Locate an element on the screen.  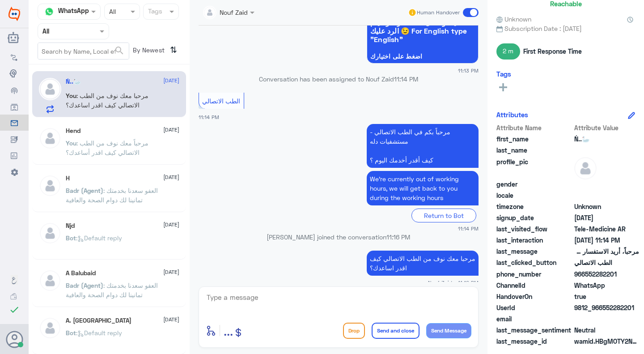
span: Attribute Name is located at coordinates (534, 127).